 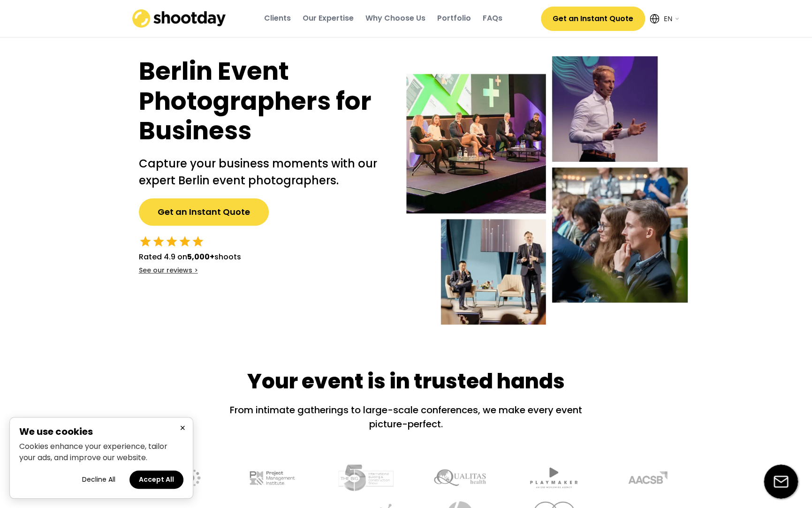 I want to click on h2: We use cookies, so click(x=101, y=432).